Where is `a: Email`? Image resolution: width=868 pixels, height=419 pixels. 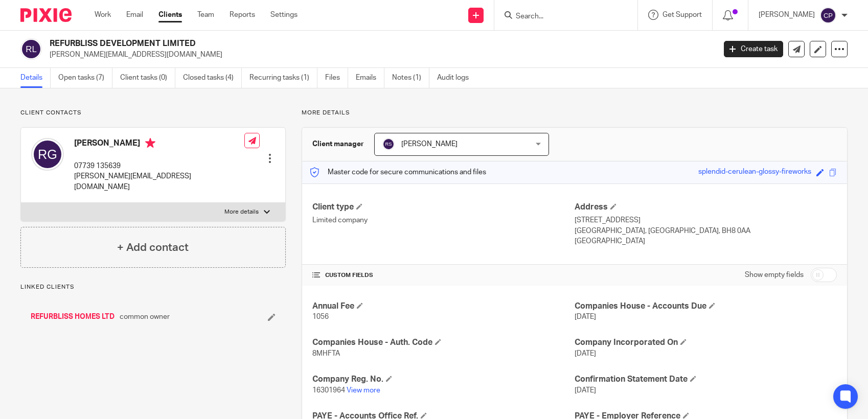
a: Email is located at coordinates (134, 15).